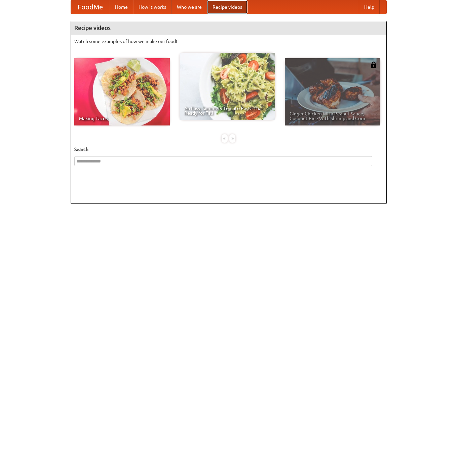  Describe the element at coordinates (369, 7) in the screenshot. I see `a: Help` at that location.